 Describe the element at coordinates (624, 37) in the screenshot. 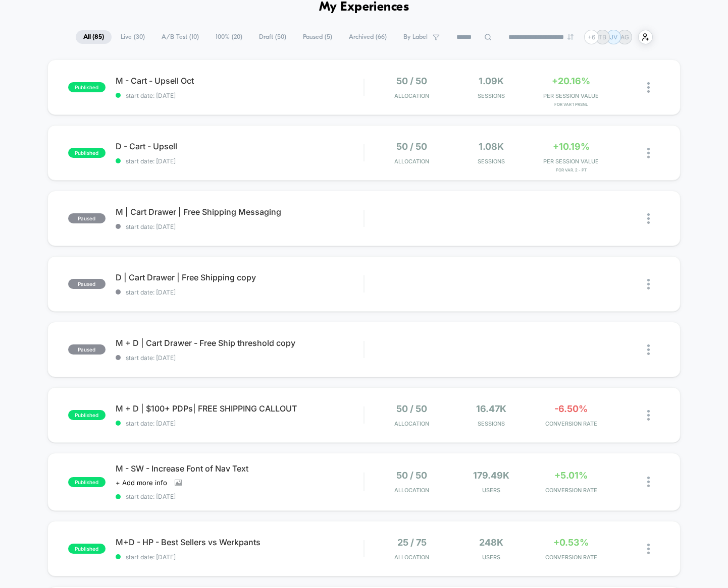

I see `p: AG` at that location.